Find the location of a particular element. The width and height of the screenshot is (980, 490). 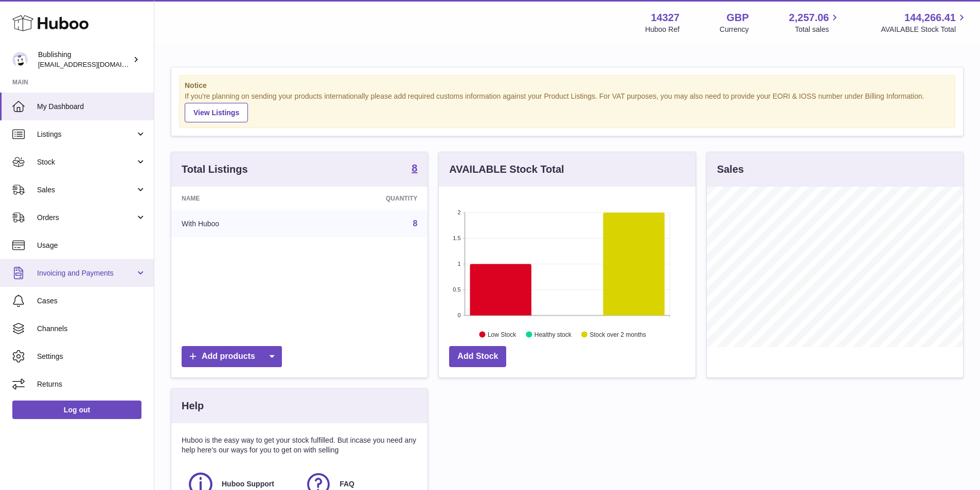

p: Huboo is the easy way to get your stock fulfilled. But incase you need any help here's our ways f... is located at coordinates (300, 445).